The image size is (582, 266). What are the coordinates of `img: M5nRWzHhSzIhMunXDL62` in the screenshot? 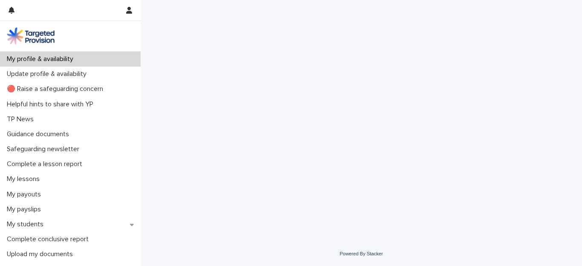 It's located at (31, 36).